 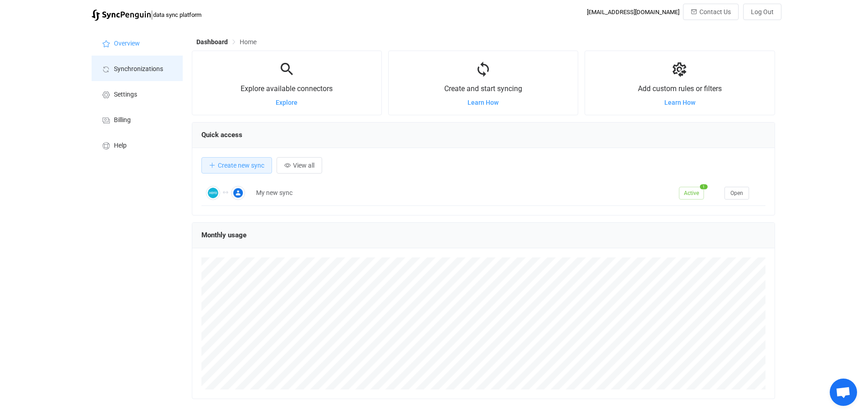 What do you see at coordinates (737, 193) in the screenshot?
I see `span: Open` at bounding box center [737, 193].